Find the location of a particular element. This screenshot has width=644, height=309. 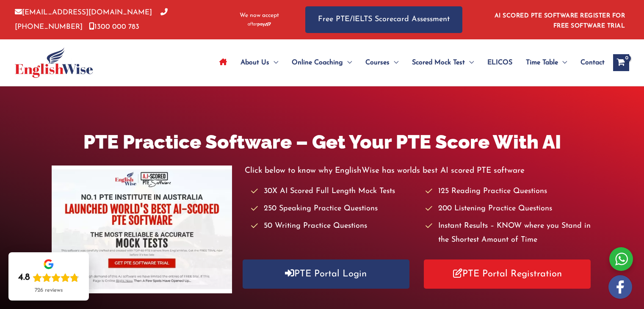

span: We now accept is located at coordinates (259, 15).